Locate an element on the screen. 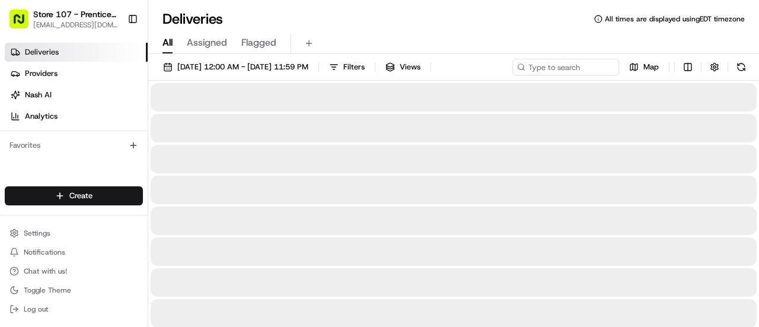  span: Map is located at coordinates (652, 67).